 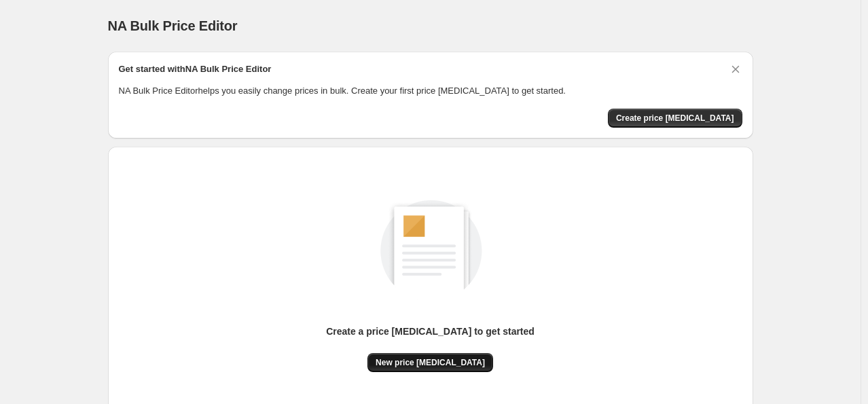 What do you see at coordinates (173, 25) in the screenshot?
I see `span: NA Bulk Price Editor` at bounding box center [173, 25].